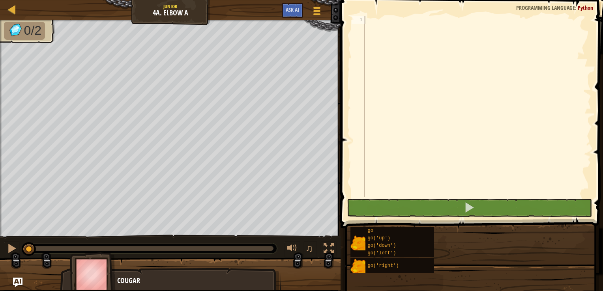 The width and height of the screenshot is (603, 291). What do you see at coordinates (317, 12) in the screenshot?
I see `button: Show game menu` at bounding box center [317, 12].